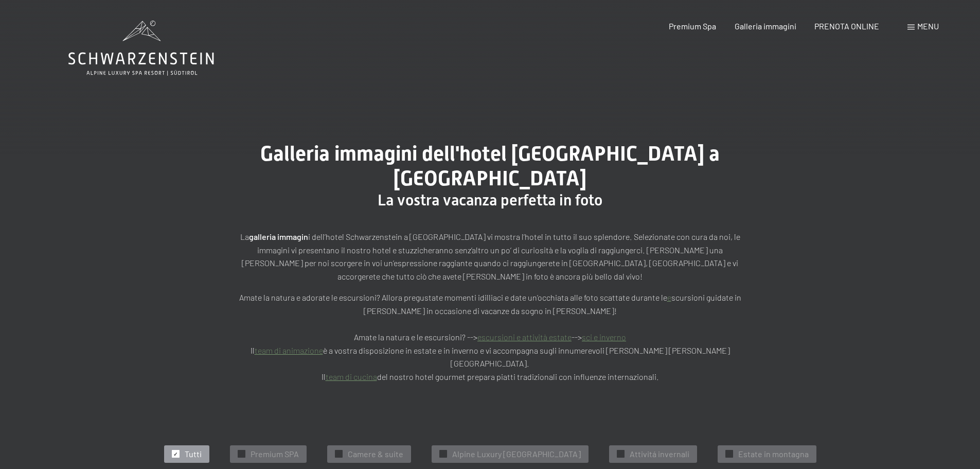  What do you see at coordinates (278, 236) in the screenshot?
I see `strong: galleria immagin` at bounding box center [278, 236].